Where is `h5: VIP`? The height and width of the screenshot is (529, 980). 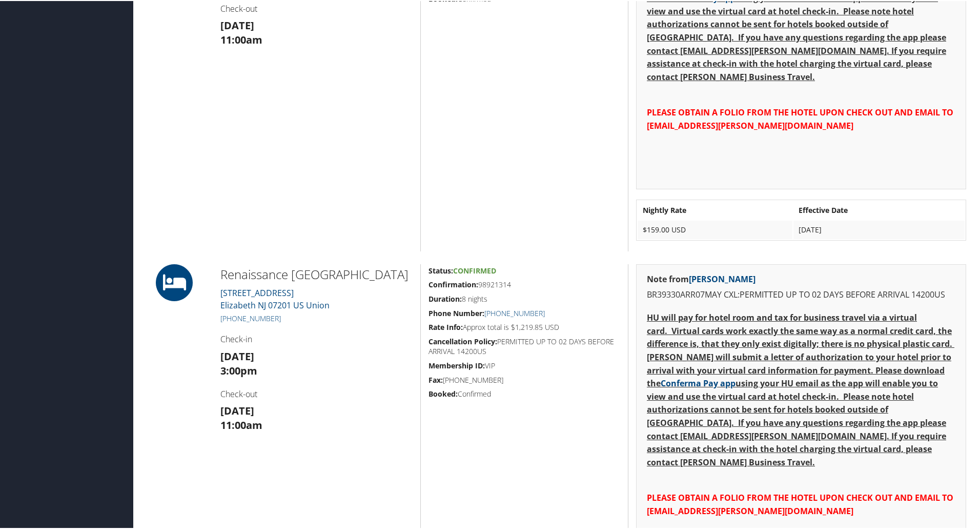
h5: VIP is located at coordinates (525, 365).